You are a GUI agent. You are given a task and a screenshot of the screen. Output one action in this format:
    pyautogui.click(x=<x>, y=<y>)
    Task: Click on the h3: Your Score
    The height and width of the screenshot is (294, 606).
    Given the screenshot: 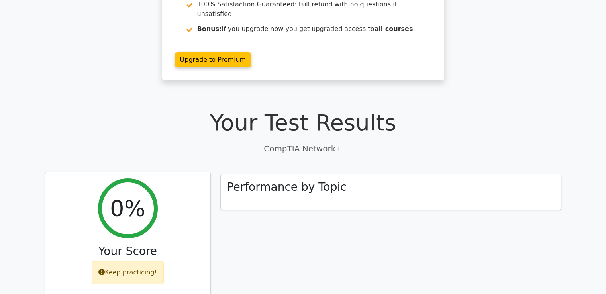 What is the action you would take?
    pyautogui.click(x=128, y=251)
    